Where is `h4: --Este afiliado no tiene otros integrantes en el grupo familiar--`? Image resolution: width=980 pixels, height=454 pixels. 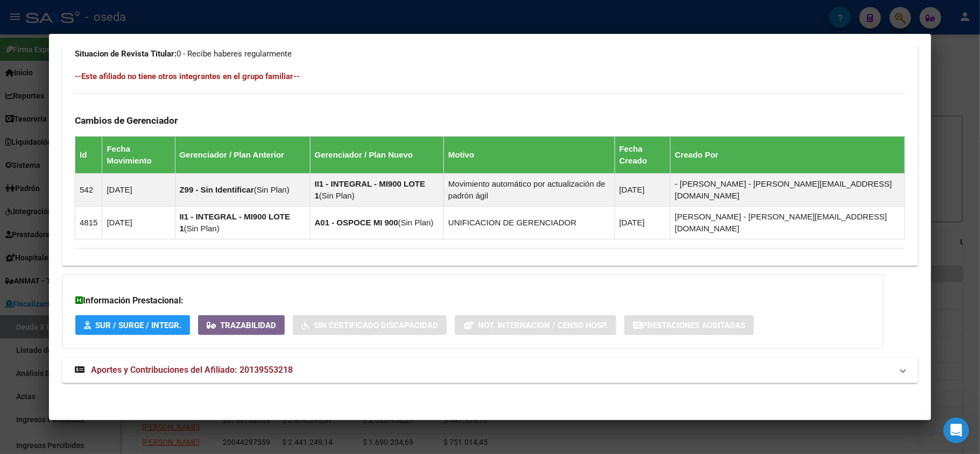 h4: --Este afiliado no tiene otros integrantes en el grupo familiar-- is located at coordinates (489, 76).